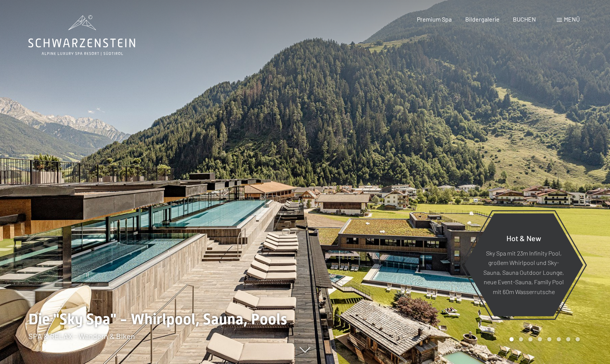 This screenshot has width=610, height=364. Describe the element at coordinates (482, 19) in the screenshot. I see `a: Bildergalerie` at that location.